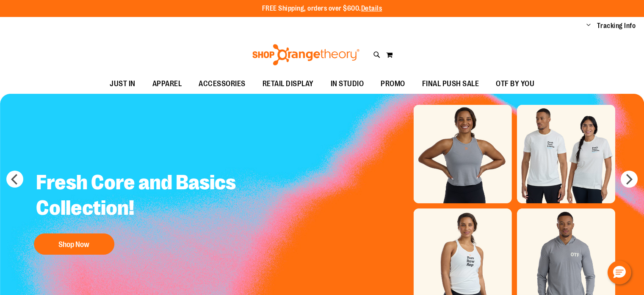 The height and width of the screenshot is (295, 644). What do you see at coordinates (450, 83) in the screenshot?
I see `span: FINAL PUSH SALE` at bounding box center [450, 83].